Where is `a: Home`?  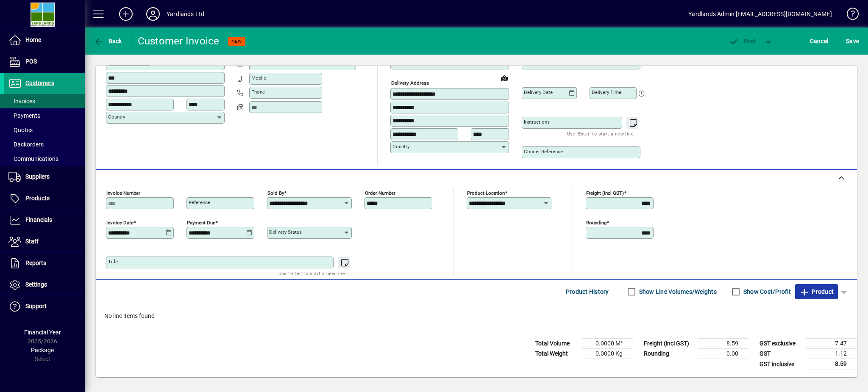
a: Home is located at coordinates (45, 40).